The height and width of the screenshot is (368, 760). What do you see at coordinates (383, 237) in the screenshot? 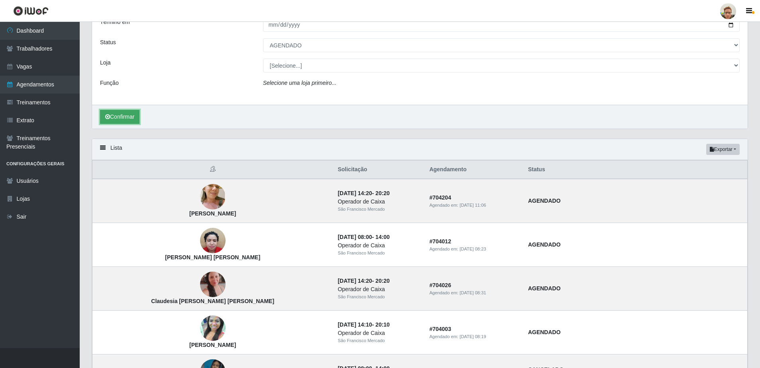
I see `time: 14:00` at bounding box center [383, 237].